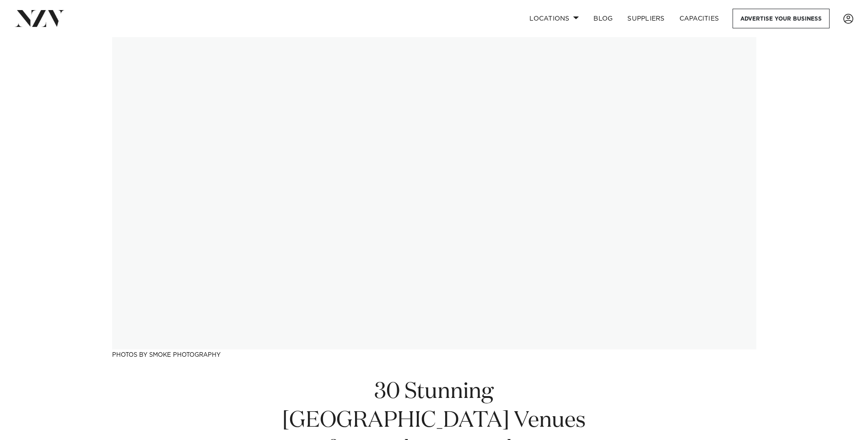 Image resolution: width=868 pixels, height=440 pixels. Describe the element at coordinates (166, 355) in the screenshot. I see `a: Photos by Smoke Photography` at that location.